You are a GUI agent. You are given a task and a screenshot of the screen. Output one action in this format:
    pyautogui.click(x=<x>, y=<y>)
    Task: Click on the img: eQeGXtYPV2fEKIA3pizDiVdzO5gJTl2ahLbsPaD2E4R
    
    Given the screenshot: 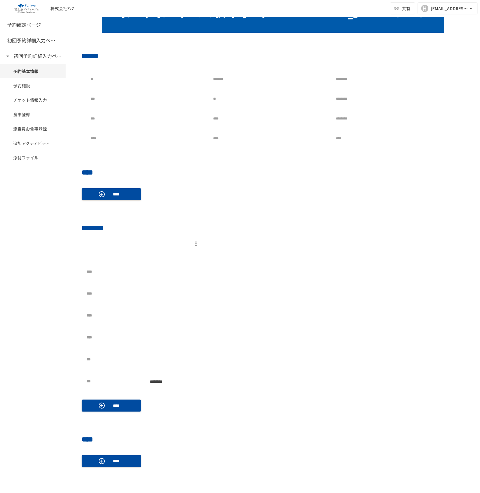 What is the action you would take?
    pyautogui.click(x=26, y=8)
    